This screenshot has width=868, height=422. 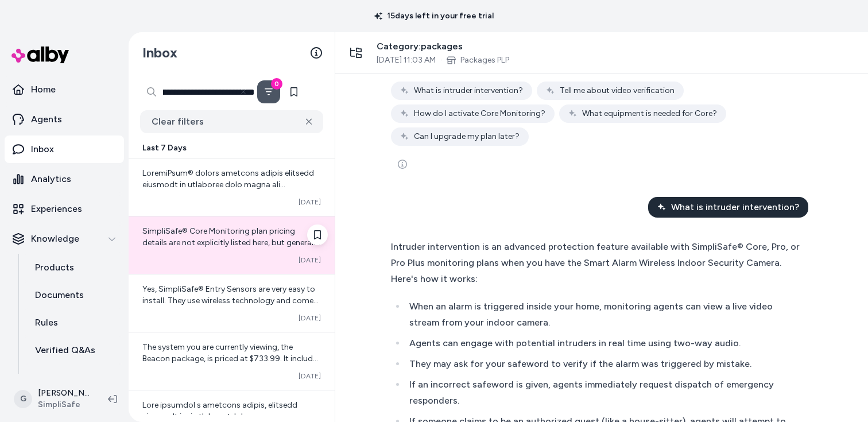 I want to click on button: See more, so click(x=402, y=164).